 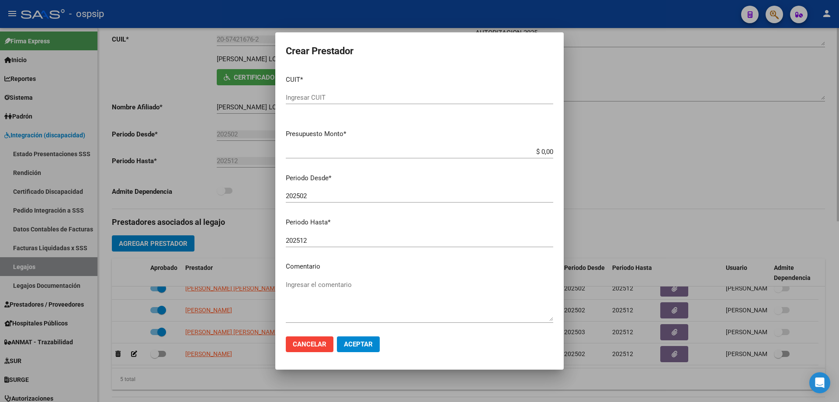 What do you see at coordinates (420, 222) in the screenshot?
I see `p: Periodo Hasta` at bounding box center [420, 222].